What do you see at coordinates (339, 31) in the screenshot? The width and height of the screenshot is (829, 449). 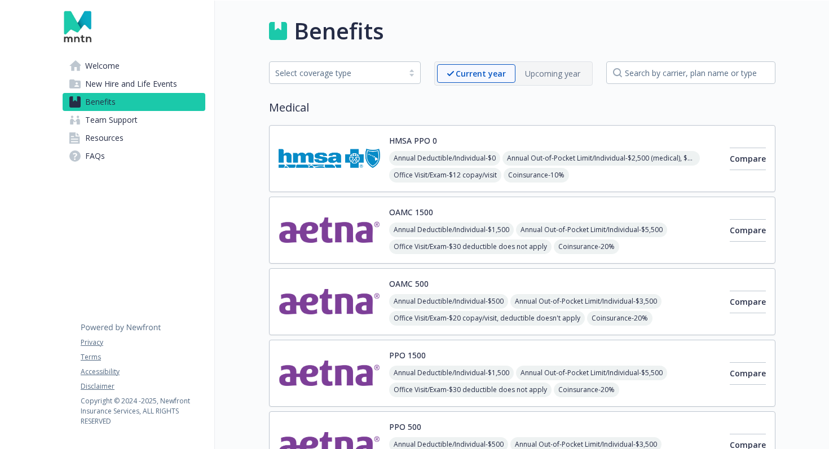 I see `h1: Benefits` at bounding box center [339, 31].